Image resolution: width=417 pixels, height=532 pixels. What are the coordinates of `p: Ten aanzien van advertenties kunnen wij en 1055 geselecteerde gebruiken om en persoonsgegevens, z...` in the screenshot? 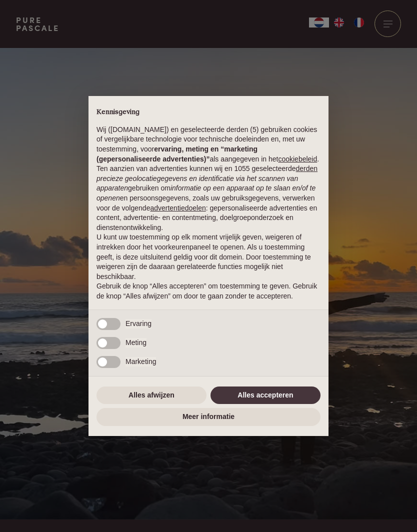 It's located at (209, 198).